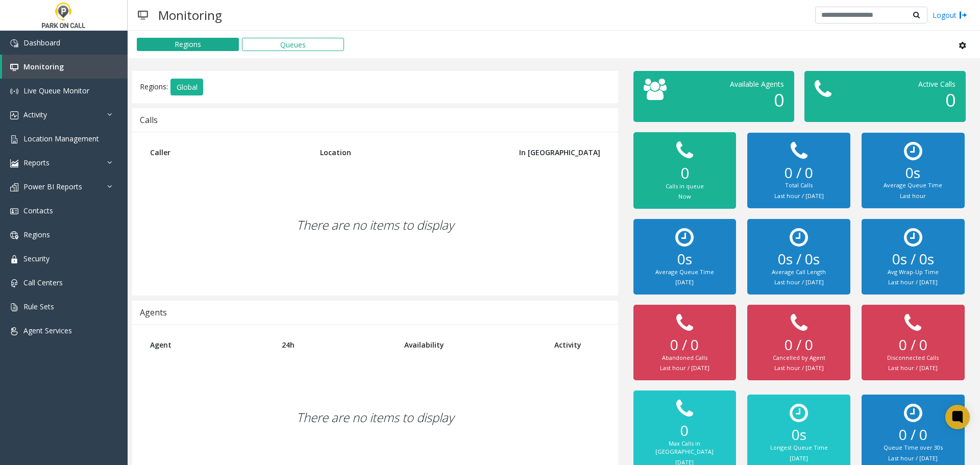  What do you see at coordinates (44, 66) in the screenshot?
I see `span: Monitoring` at bounding box center [44, 66].